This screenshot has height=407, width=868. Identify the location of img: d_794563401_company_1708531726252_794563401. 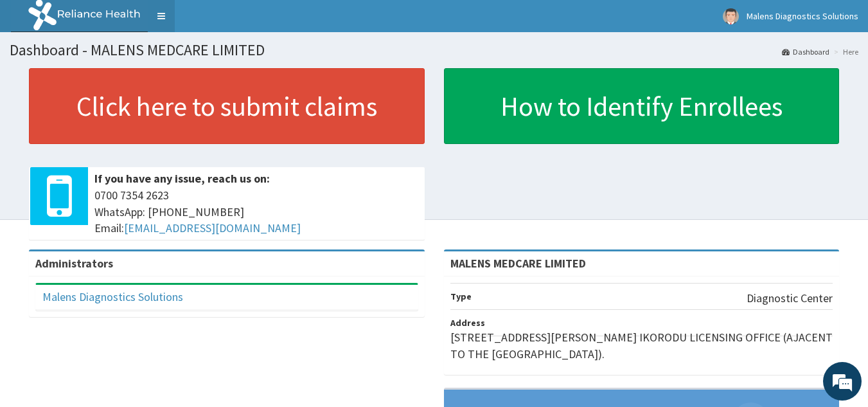
(38, 80).